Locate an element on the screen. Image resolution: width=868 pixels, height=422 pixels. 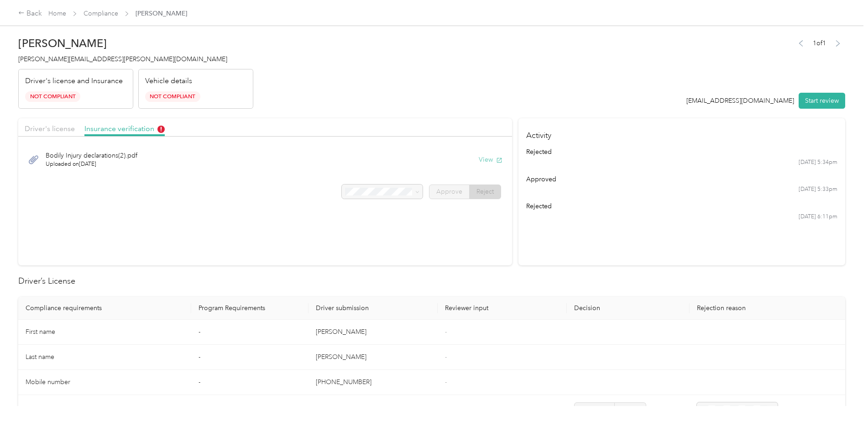
td: Last name is located at coordinates (105, 357).